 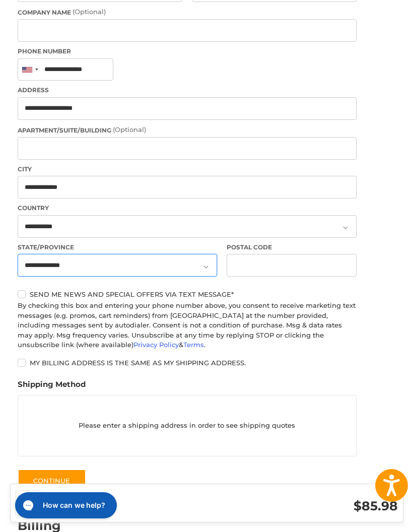 I want to click on label: Send me news and special offers via text message*, so click(x=187, y=294).